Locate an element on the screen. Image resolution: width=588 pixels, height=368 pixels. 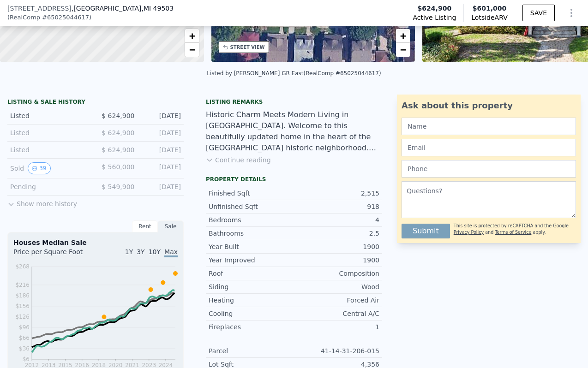
div: 1 is located at coordinates (336, 327).